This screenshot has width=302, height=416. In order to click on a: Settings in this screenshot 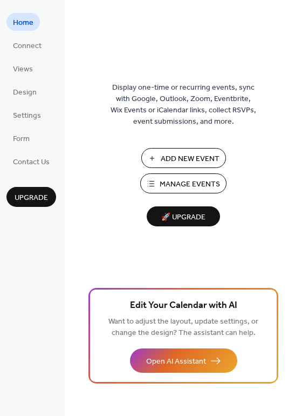, I will do `click(27, 114)`.